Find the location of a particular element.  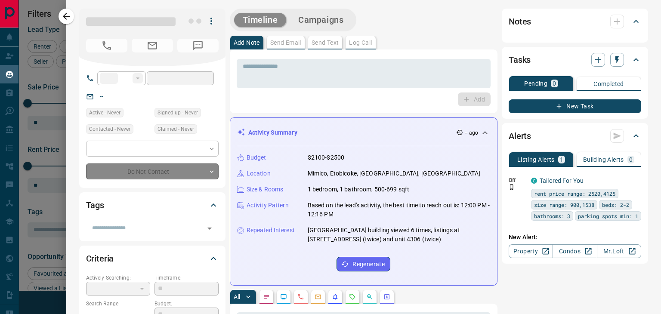

a: Mr.Loft is located at coordinates (619, 251).